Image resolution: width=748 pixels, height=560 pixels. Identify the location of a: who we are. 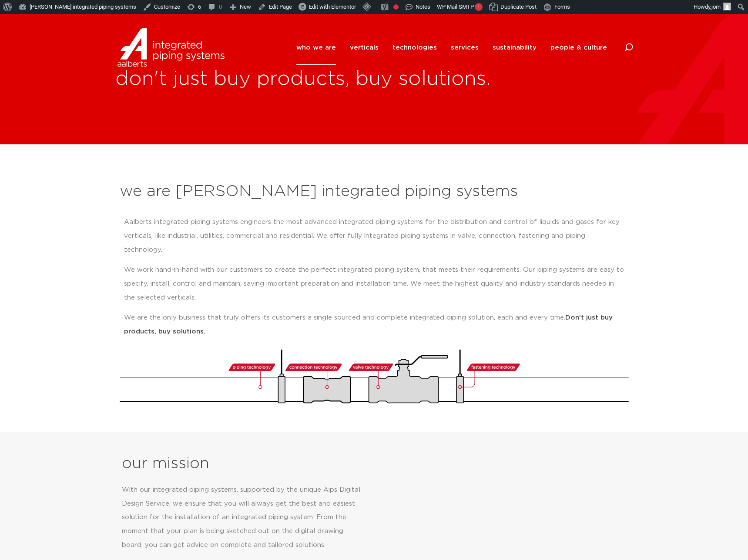
(316, 47).